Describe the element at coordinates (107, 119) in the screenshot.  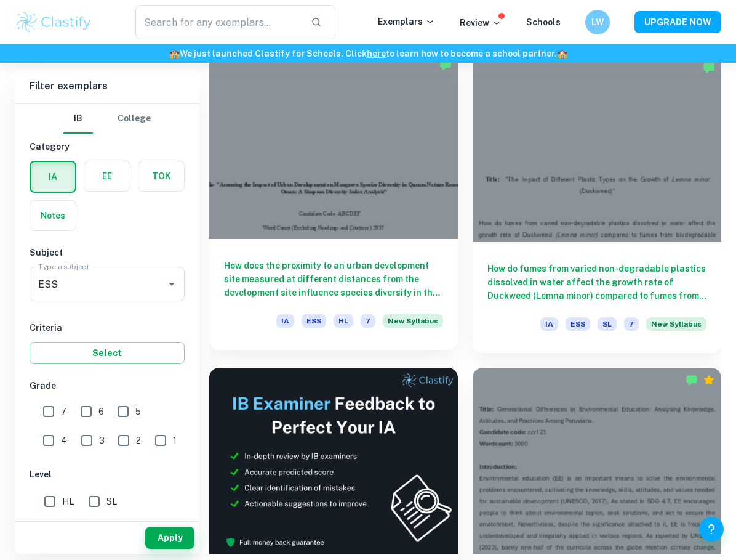
I see `div: Filter type choice` at that location.